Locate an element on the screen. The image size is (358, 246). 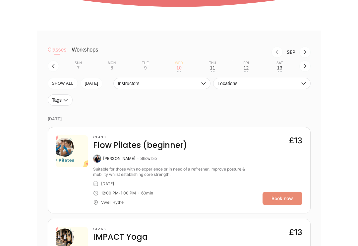
div: 10 is located at coordinates (179, 68).